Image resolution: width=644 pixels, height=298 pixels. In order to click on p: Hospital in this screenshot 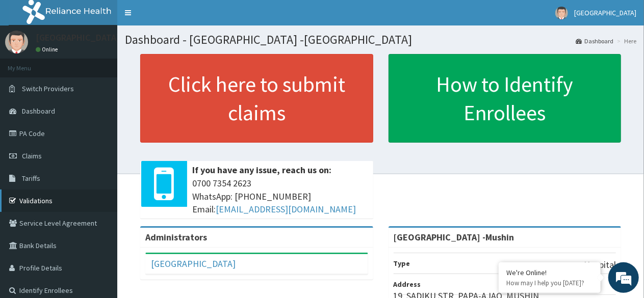, I will do `click(599, 265)`.